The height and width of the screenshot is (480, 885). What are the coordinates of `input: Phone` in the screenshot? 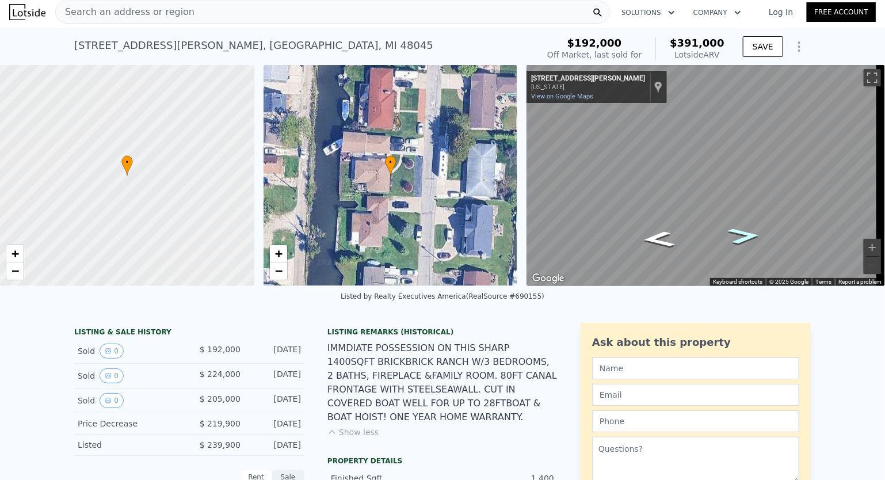 It's located at (696, 421).